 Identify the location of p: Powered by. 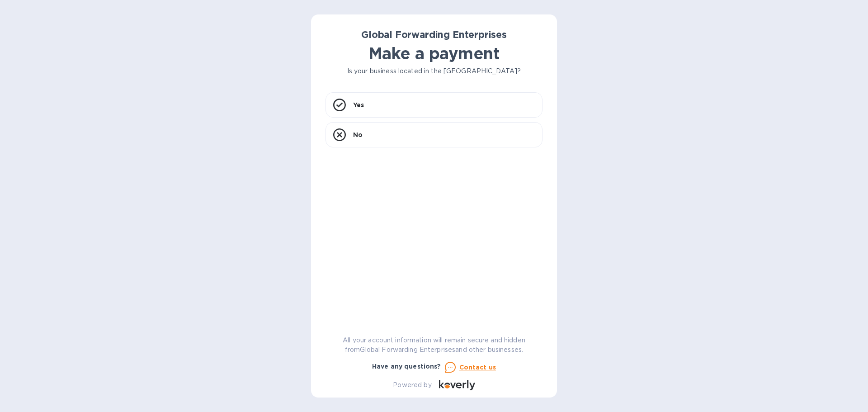
(412, 385).